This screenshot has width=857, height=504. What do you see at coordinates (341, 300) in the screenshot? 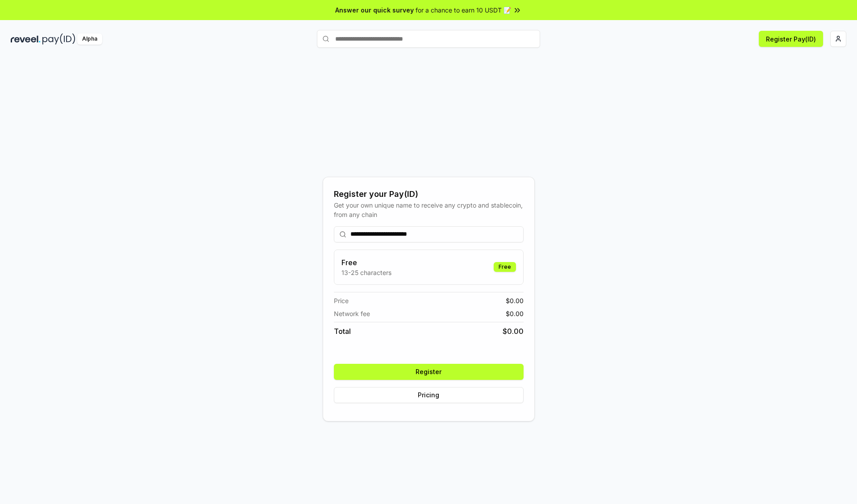
I see `span: Price` at bounding box center [341, 300].